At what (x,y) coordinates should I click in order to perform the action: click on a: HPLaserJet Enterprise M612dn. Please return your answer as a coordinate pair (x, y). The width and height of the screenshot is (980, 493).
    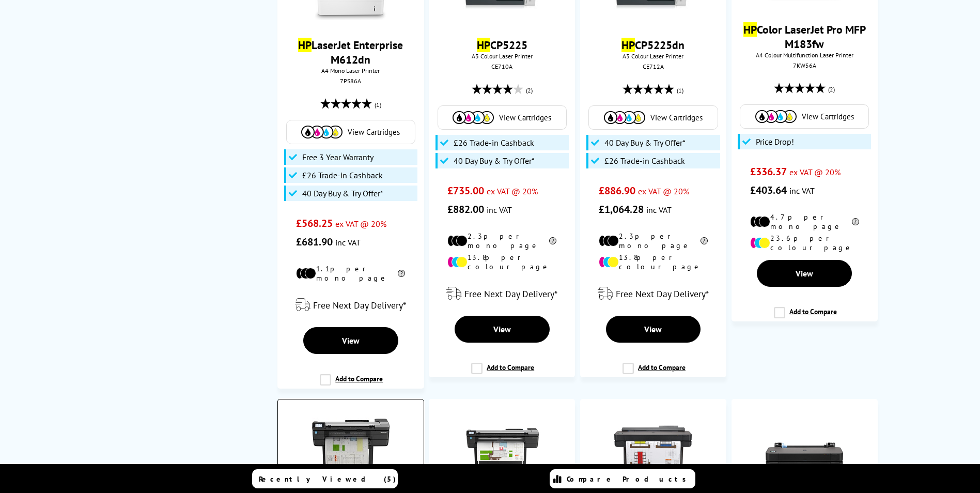
    Looking at the image, I should click on (350, 52).